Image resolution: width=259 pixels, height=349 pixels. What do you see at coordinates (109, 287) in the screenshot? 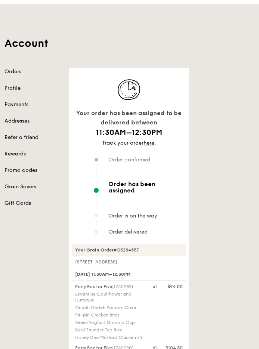
I see `div: Party Box for Five` at bounding box center [109, 287].